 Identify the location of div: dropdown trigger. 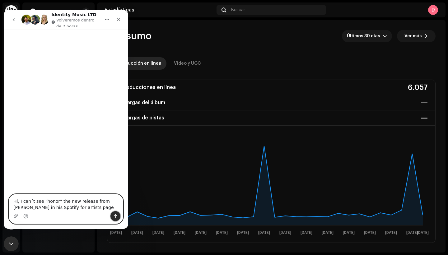
(385, 36).